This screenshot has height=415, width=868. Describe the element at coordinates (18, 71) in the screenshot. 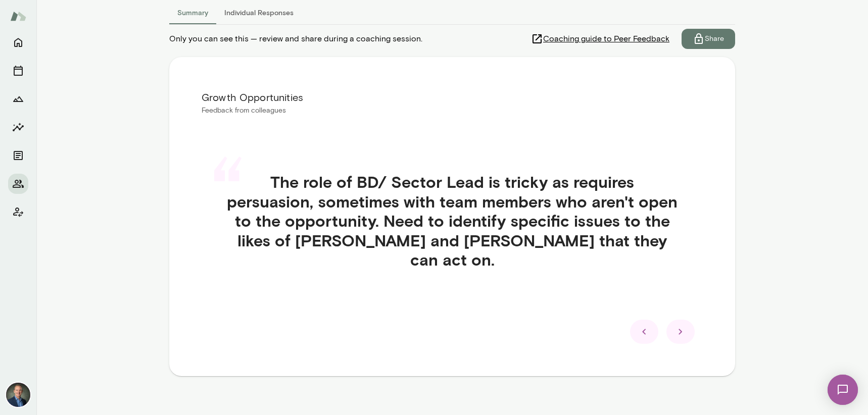

I see `button: Sessions` at that location.